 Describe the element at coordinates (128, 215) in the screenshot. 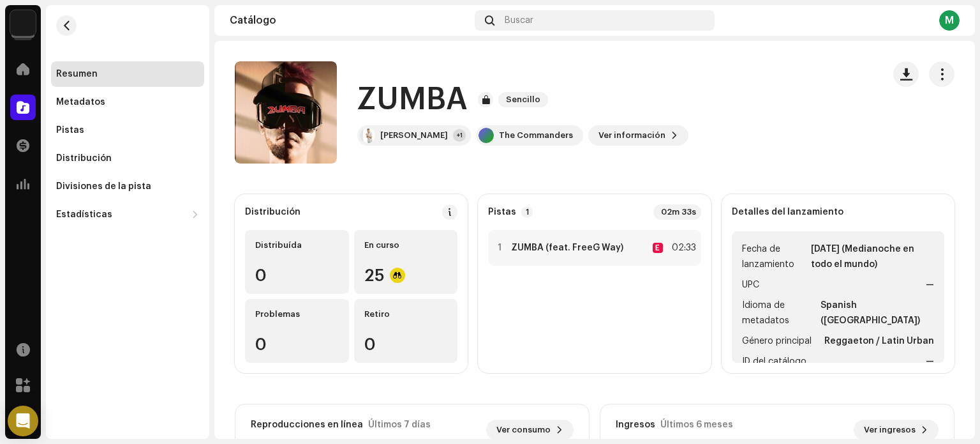

I see `re-m-nav-dropdown: Estadísticas` at that location.